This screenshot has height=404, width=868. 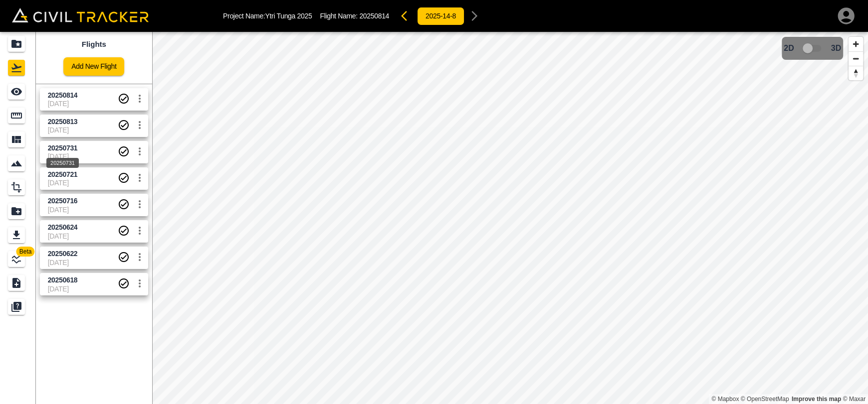 I want to click on a: OpenStreetMap, so click(x=765, y=399).